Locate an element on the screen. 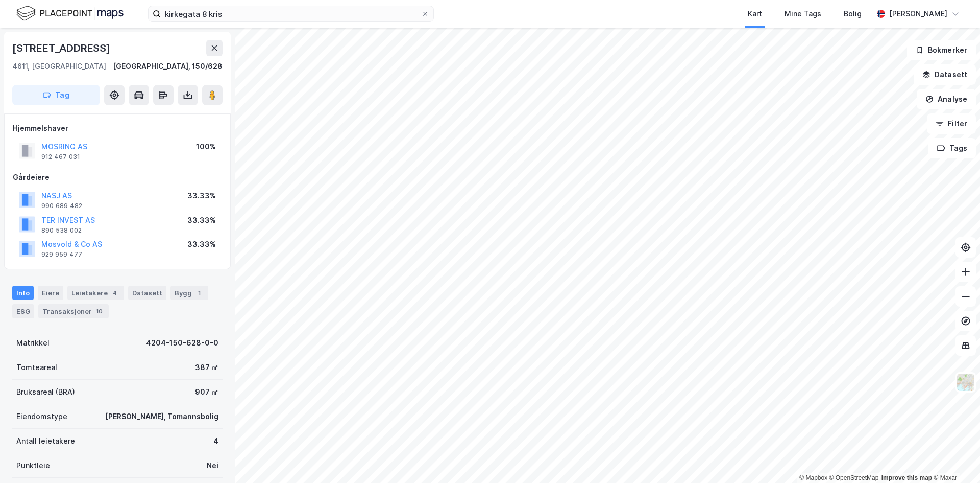 Image resolution: width=980 pixels, height=483 pixels. div: Info is located at coordinates (23, 293).